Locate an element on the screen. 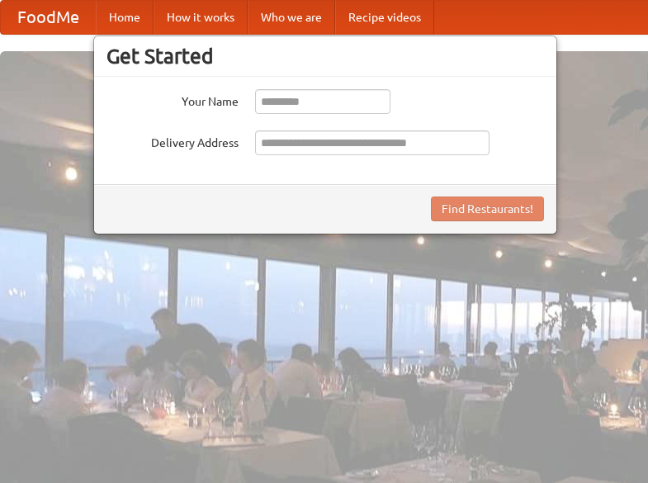 Image resolution: width=648 pixels, height=483 pixels. button: Find Restaurants! is located at coordinates (487, 209).